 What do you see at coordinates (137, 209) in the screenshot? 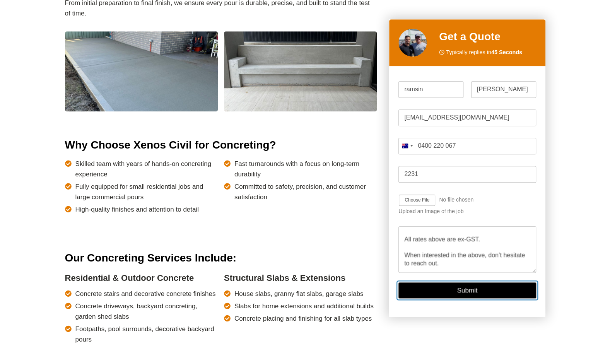
I see `span: High-quality finishes and attention to detail` at bounding box center [137, 209].